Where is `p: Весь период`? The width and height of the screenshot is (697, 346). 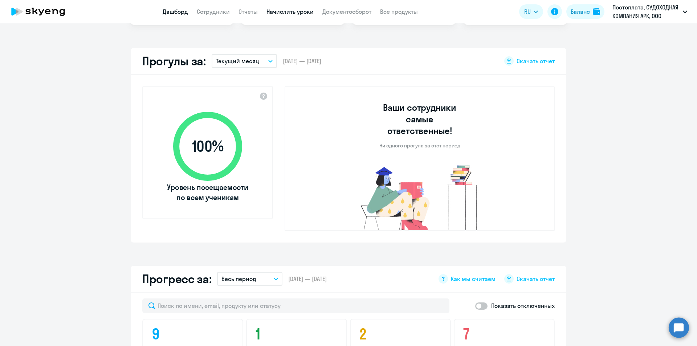 p: Весь период is located at coordinates (239, 279).